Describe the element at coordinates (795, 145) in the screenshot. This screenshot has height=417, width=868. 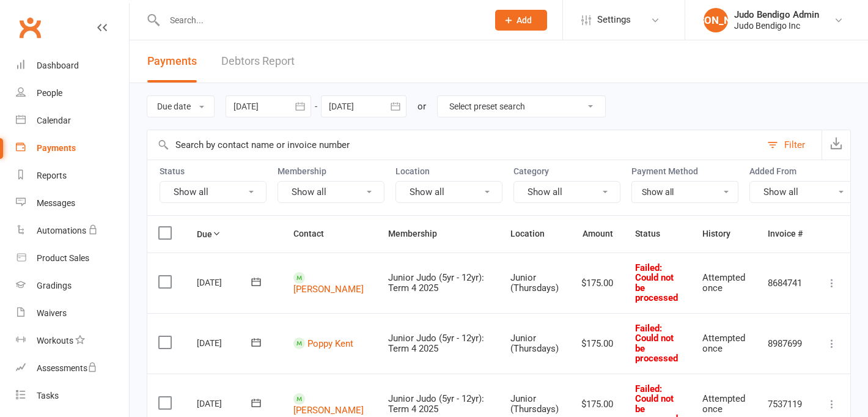
I see `div: Filter` at that location.